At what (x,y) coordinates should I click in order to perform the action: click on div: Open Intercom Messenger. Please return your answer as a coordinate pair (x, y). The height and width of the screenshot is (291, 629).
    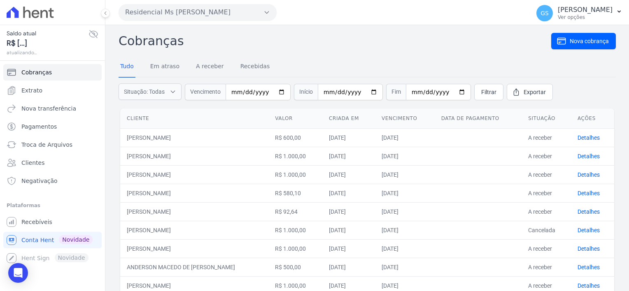
    Looking at the image, I should click on (18, 273).